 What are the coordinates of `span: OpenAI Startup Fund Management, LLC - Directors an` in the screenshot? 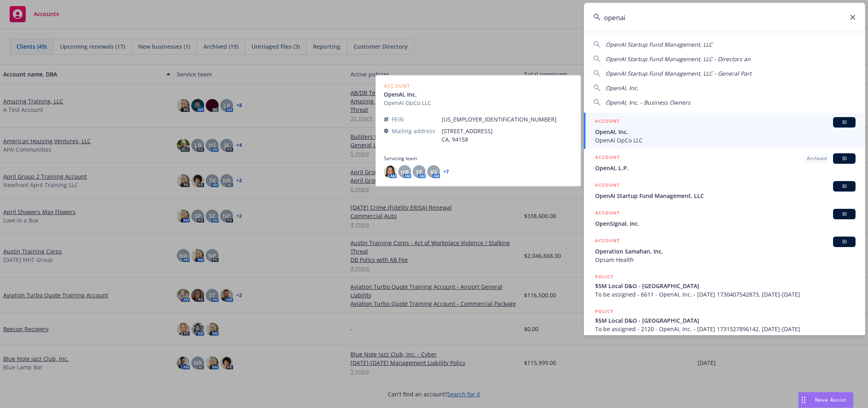 It's located at (678, 59).